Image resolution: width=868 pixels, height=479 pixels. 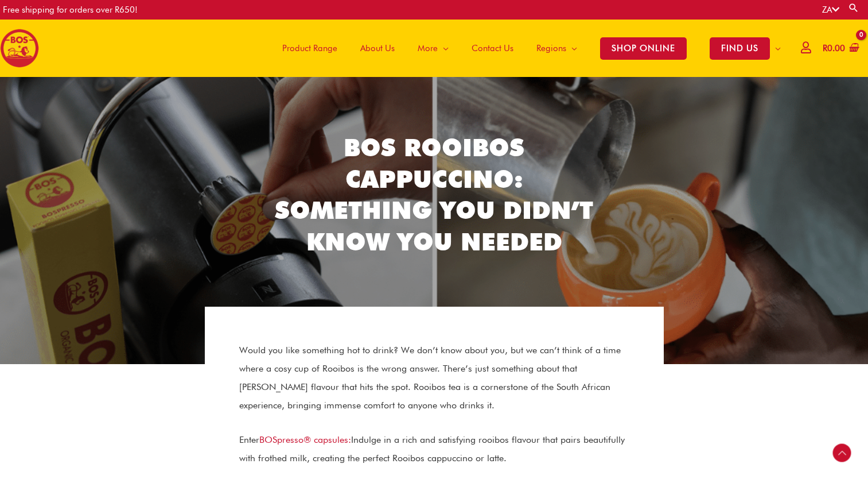 I want to click on span: More, so click(x=428, y=48).